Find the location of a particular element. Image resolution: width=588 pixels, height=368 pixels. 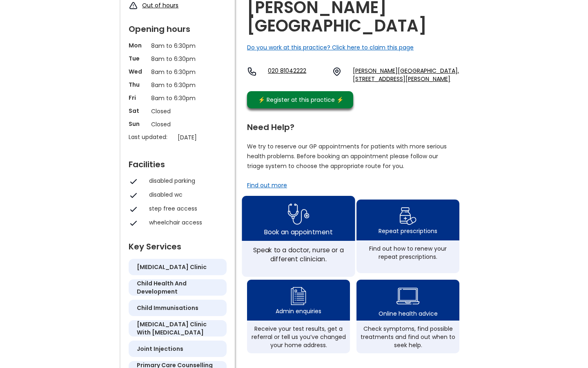

p: Thu is located at coordinates (138, 85).